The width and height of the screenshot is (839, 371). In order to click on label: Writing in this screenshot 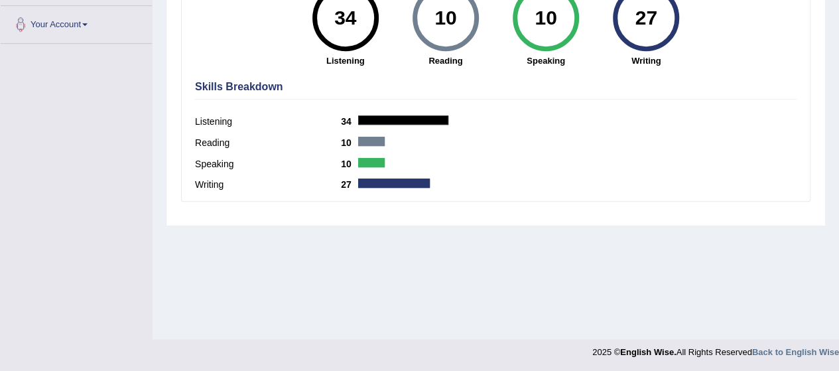, I will do `click(268, 184)`.